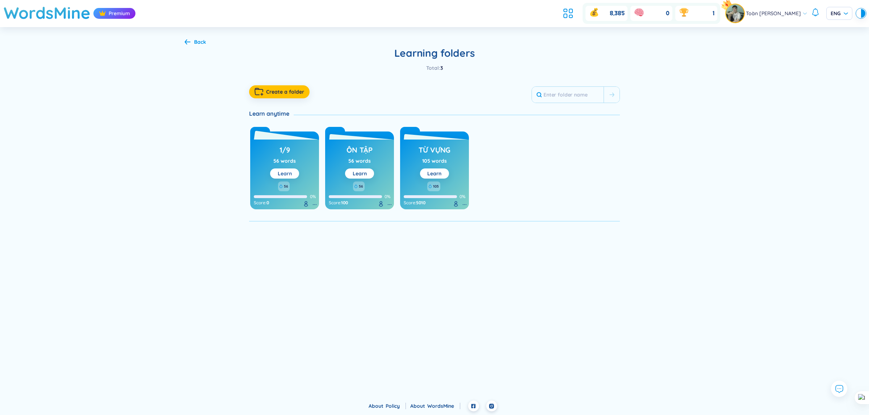 The height and width of the screenshot is (415, 869). What do you see at coordinates (114, 13) in the screenshot?
I see `div: Premium` at bounding box center [114, 13].